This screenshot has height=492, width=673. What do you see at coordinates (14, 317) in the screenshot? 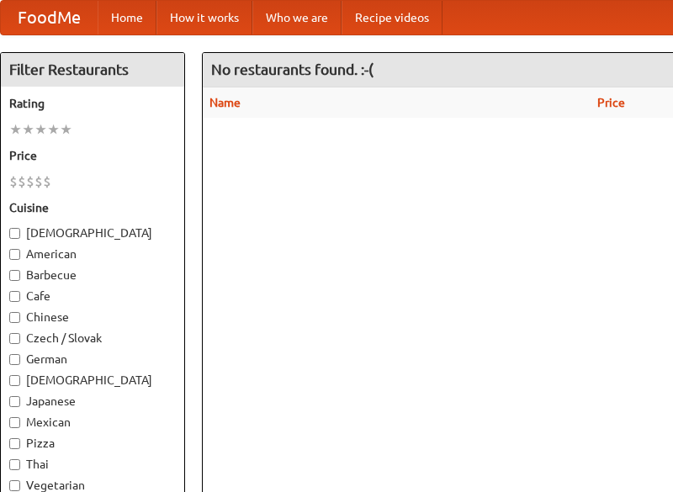
I see `input: Chinese` at bounding box center [14, 317].